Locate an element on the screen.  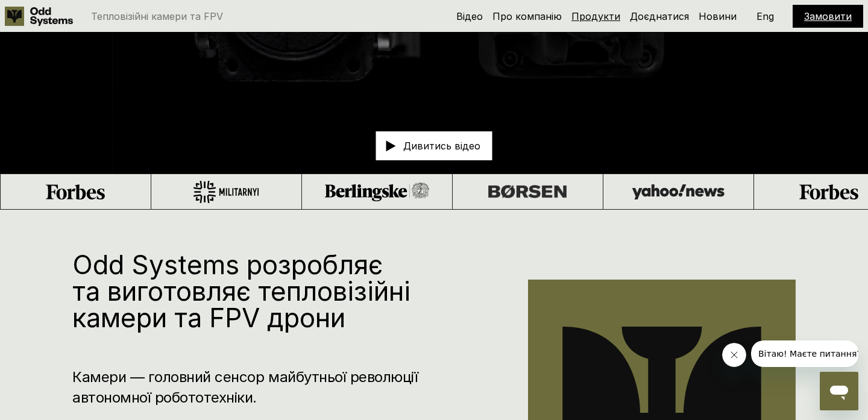
h3: Камери — головний сенсор майбутньої революції автономної робототехніки. is located at coordinates (282, 387).